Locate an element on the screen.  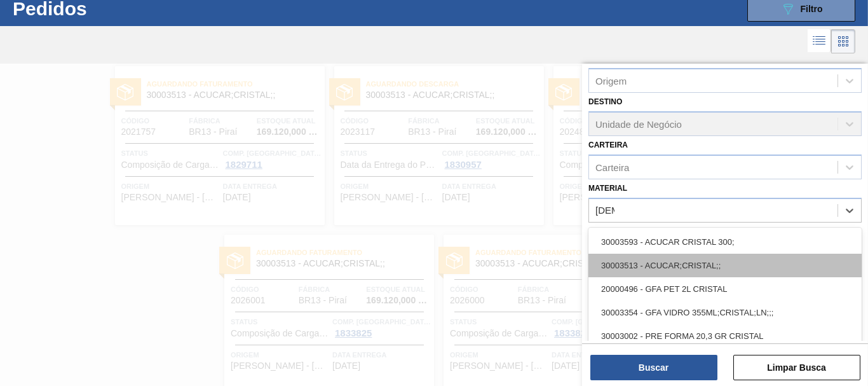
div: 30003002 - PRE FORMA 20,3 GR CRISTAL is located at coordinates (725, 336).